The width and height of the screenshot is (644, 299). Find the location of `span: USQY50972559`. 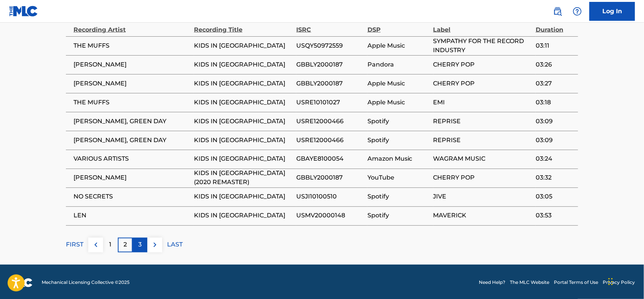

span: USQY50972559 is located at coordinates (330, 46).